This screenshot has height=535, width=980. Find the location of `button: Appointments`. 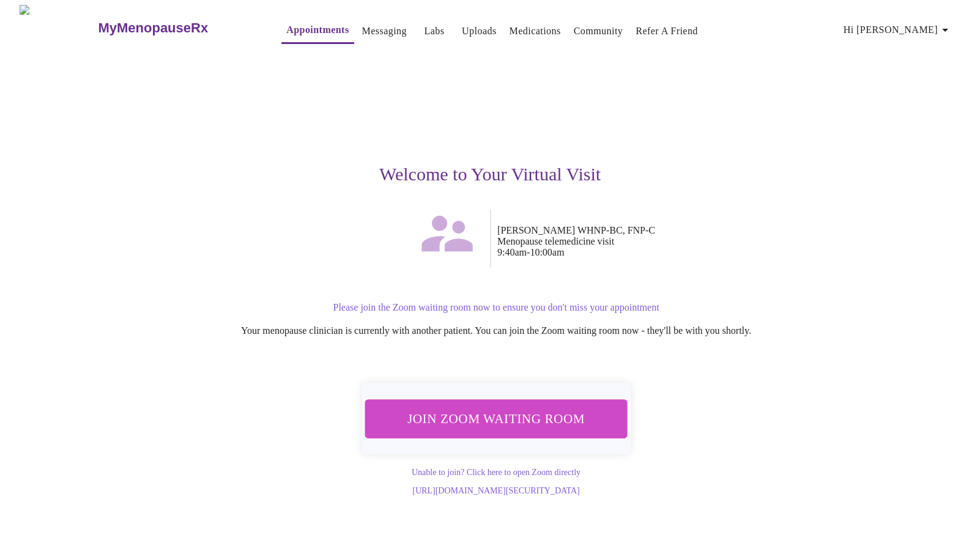

button: Appointments is located at coordinates (318, 31).